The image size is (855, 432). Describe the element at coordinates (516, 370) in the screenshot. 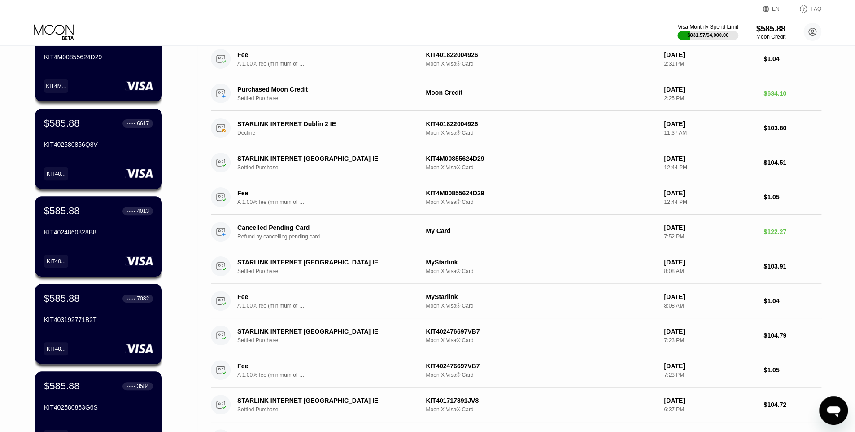

I see `div: FeeA 1.00% fee (minimum of $1.00) is charged on all transactionsKIT402476697VB7Moon X Visa® Card[...` at that location.